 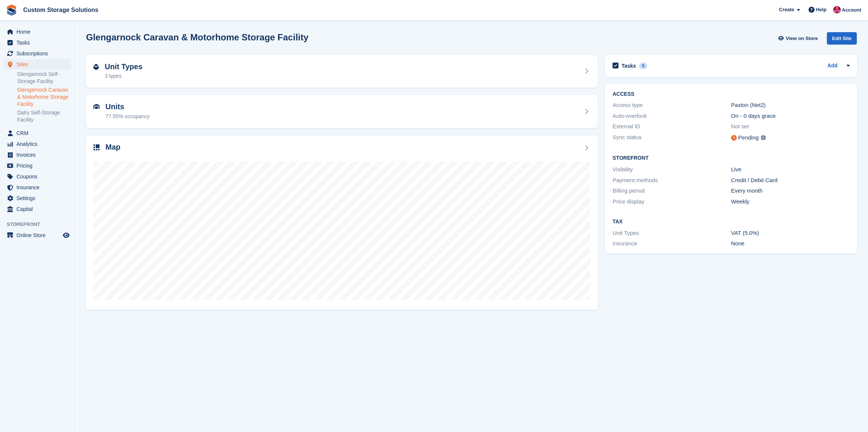 I want to click on a: Glengarnock Self-Storage Facility, so click(x=43, y=78).